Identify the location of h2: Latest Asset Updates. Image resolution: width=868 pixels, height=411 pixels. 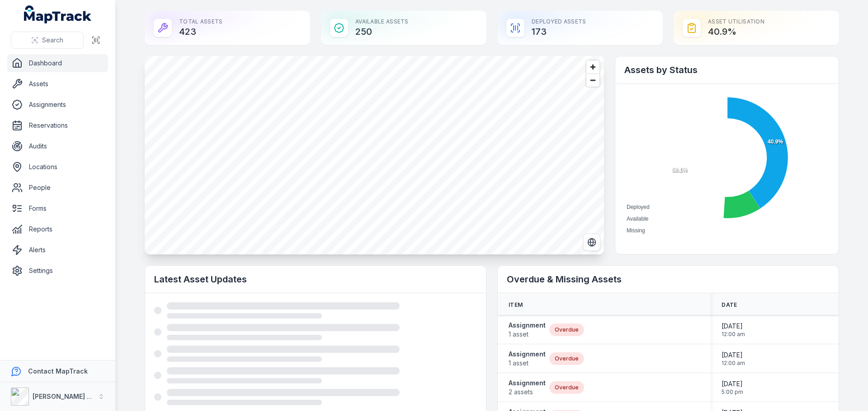
(315, 280).